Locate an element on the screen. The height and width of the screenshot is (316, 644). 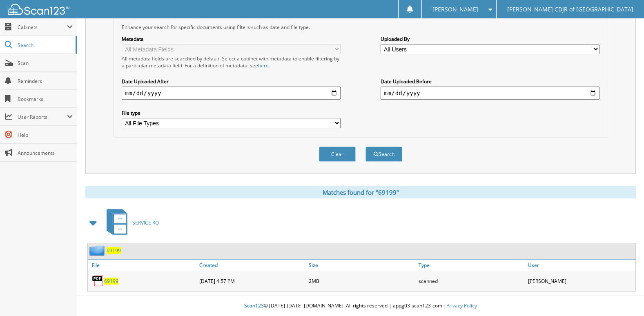
a: Type is located at coordinates (471, 265).